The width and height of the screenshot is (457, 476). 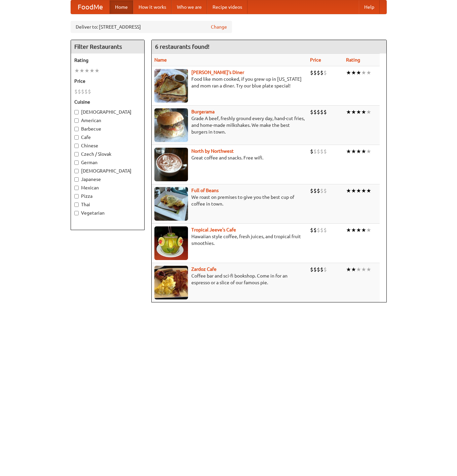 I want to click on a: Rating, so click(x=353, y=60).